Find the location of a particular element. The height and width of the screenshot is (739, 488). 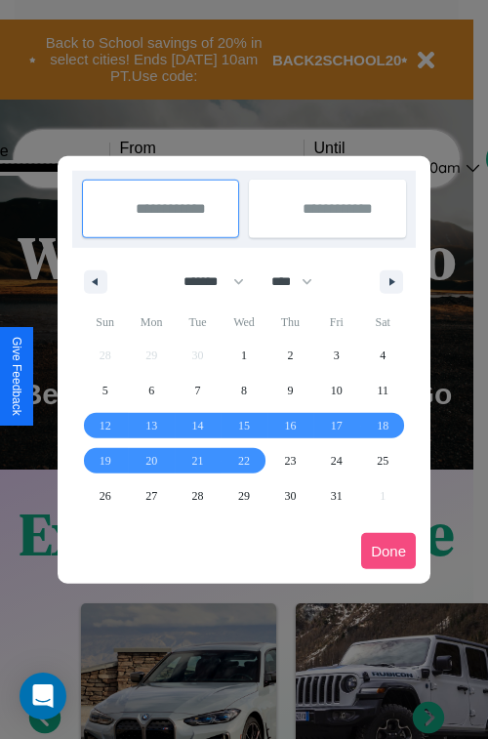

button: 2 is located at coordinates (290, 355).